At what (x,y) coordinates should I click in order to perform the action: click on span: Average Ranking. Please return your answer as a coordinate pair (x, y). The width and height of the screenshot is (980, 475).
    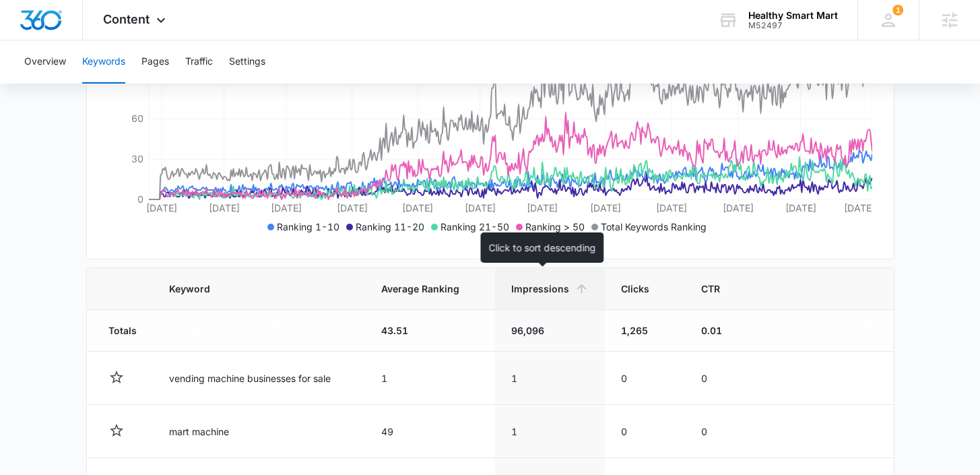
    Looking at the image, I should click on (421, 288).